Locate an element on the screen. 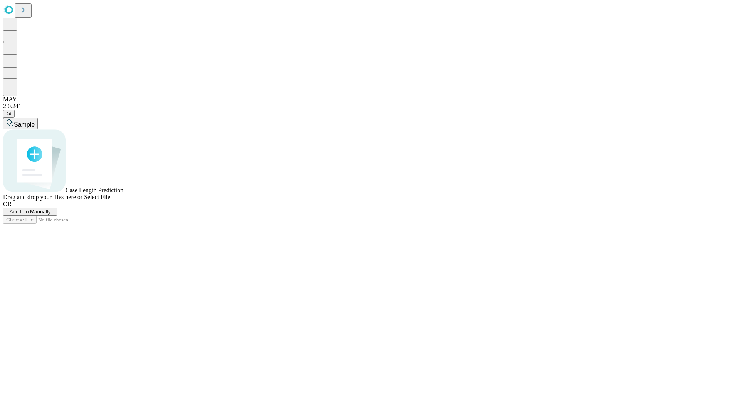  span: OR is located at coordinates (7, 204).